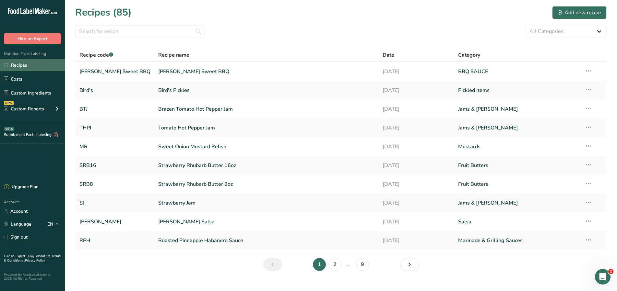 This screenshot has width=617, height=291. I want to click on a: BBQ SAUCE, so click(517, 72).